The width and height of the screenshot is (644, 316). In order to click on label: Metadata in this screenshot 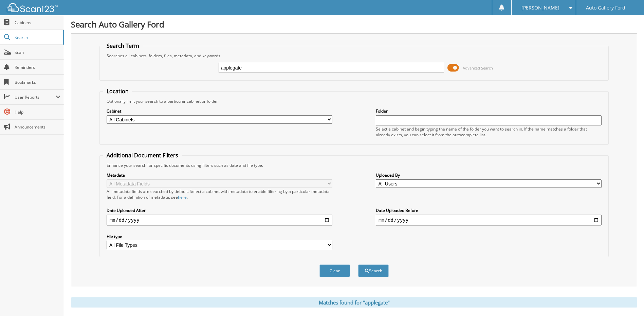, I will do `click(219, 175)`.